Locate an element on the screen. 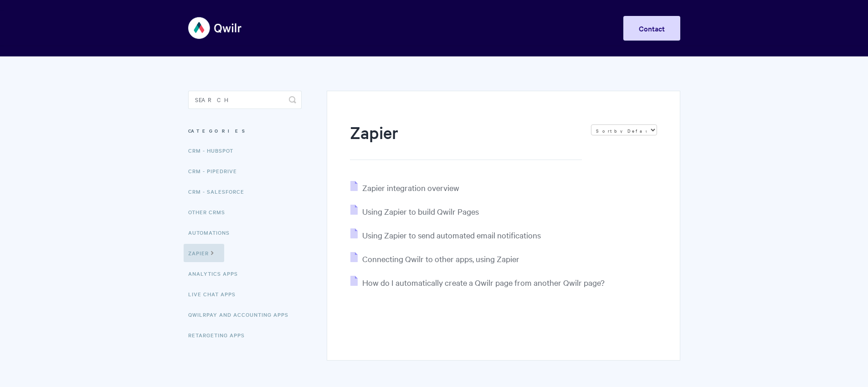 The image size is (868, 387). a: QwilrPay and Accounting Apps is located at coordinates (241, 314).